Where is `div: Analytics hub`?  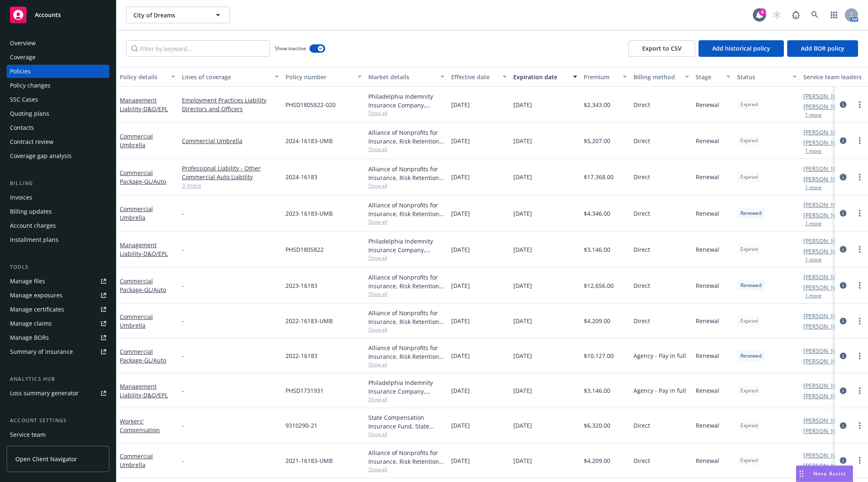
div: Analytics hub is located at coordinates (58, 379).